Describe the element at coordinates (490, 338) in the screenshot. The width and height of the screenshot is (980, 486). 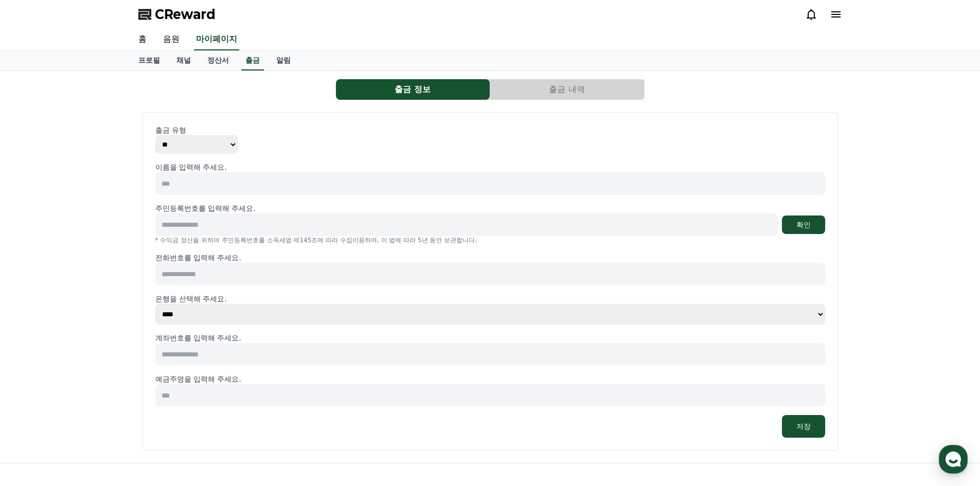
I see `p: 계좌번호를 입력해 주세요.` at that location.